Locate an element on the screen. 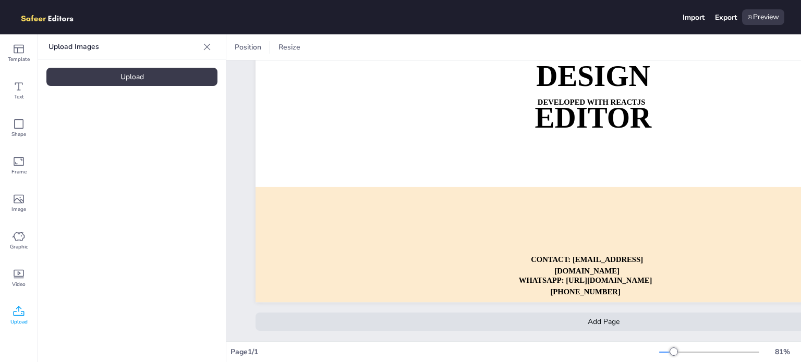 The image size is (801, 362). div: Upload is located at coordinates (132, 77).